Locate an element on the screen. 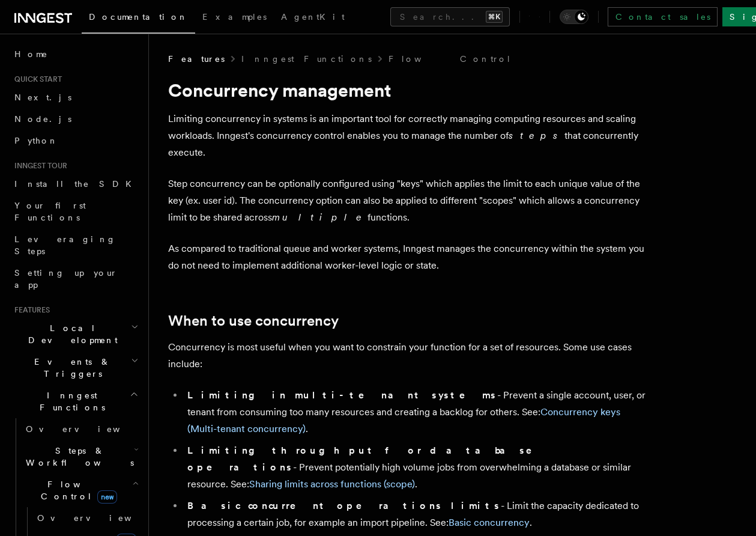  span: Your first Functions is located at coordinates (50, 211).